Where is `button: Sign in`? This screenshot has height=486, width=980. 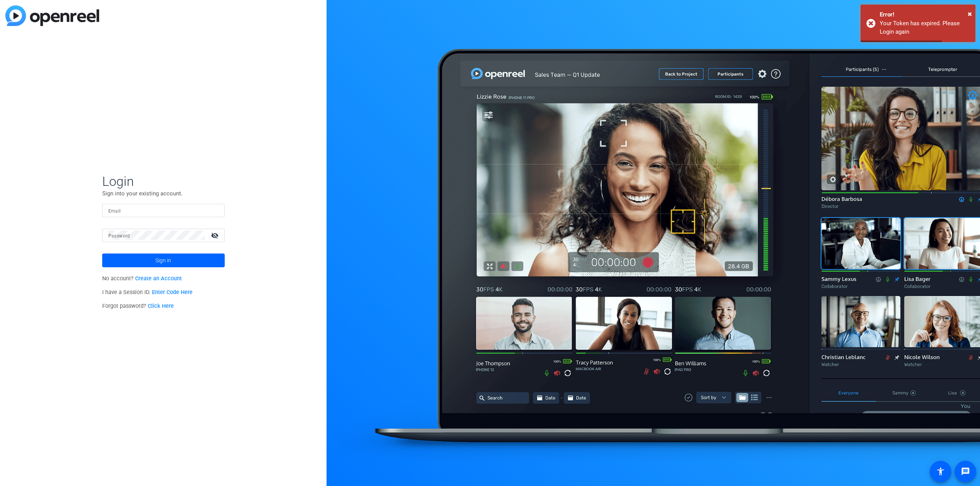
button: Sign in is located at coordinates (163, 261).